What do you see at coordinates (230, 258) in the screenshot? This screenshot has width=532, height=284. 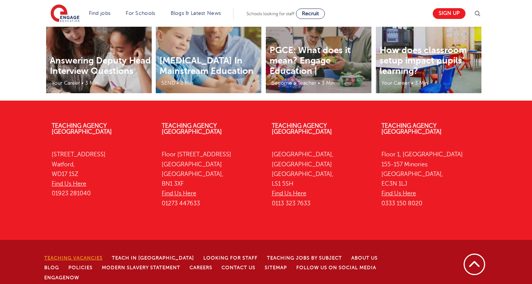 I see `a: Looking for staff` at bounding box center [230, 258].